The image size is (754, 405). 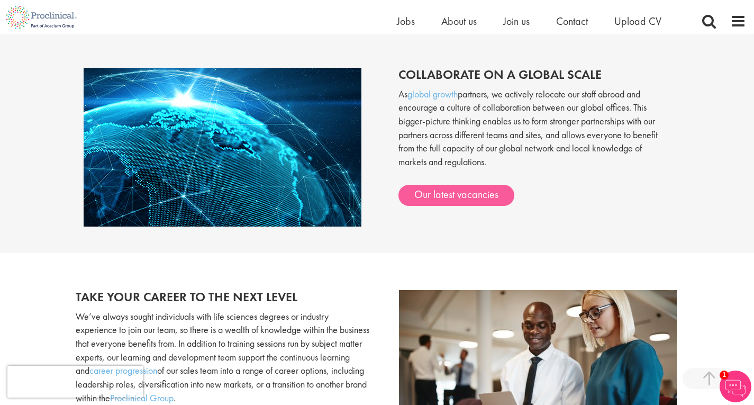 I want to click on a: career progression, so click(x=123, y=370).